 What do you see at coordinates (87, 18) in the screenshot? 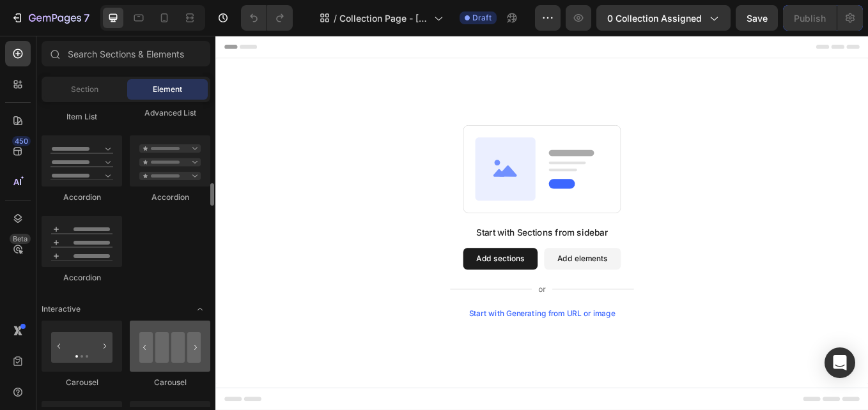
I see `p: 7` at bounding box center [87, 18].